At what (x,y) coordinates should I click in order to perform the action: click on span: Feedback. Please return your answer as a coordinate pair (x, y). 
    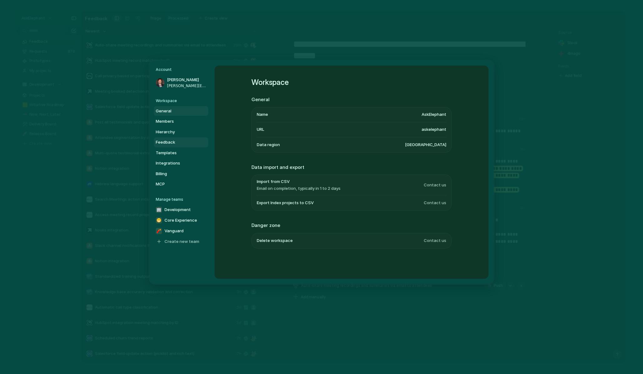
    Looking at the image, I should click on (176, 143).